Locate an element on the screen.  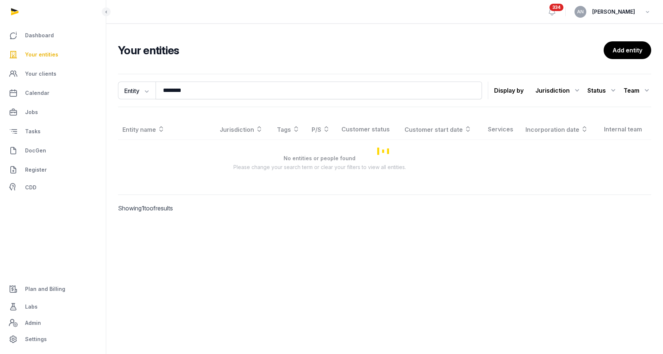
a: Plan and Billing is located at coordinates (53, 289).